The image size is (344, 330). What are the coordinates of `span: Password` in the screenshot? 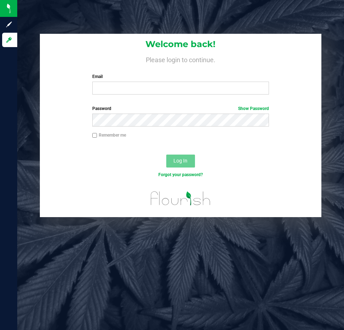 It's located at (102, 108).